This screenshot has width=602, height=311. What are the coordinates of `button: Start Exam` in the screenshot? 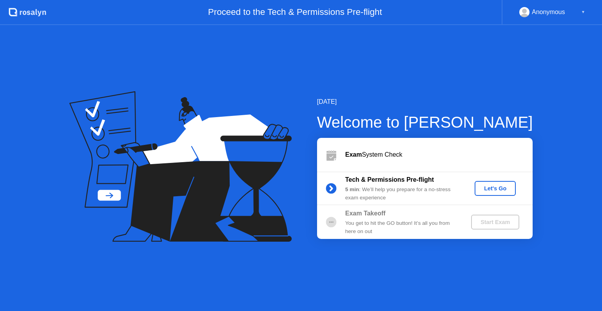 It's located at (495, 222).